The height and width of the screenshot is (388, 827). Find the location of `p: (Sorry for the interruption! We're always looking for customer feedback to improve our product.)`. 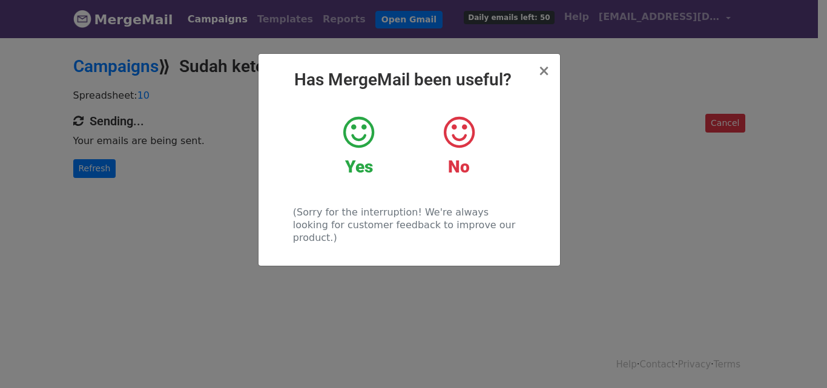

p: (Sorry for the interruption! We're always looking for customer feedback to improve our product.) is located at coordinates (408, 224).